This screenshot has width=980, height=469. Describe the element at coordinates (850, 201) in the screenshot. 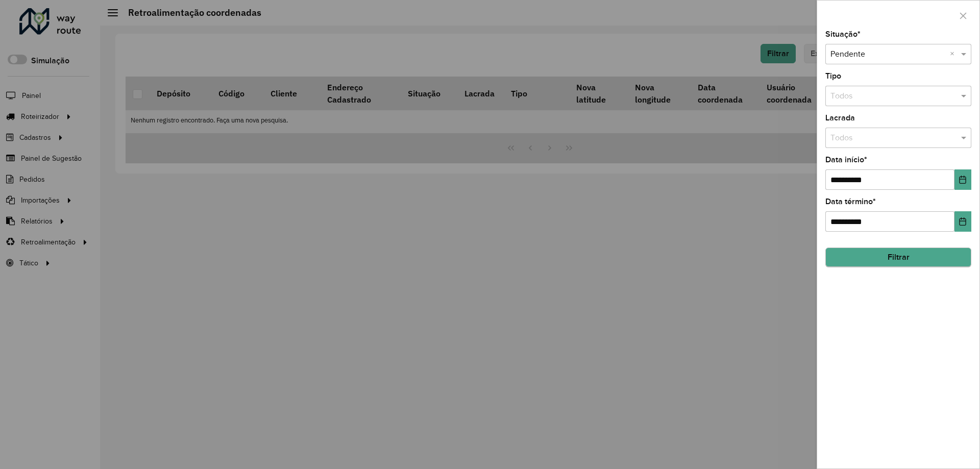

I see `label: Data término` at that location.